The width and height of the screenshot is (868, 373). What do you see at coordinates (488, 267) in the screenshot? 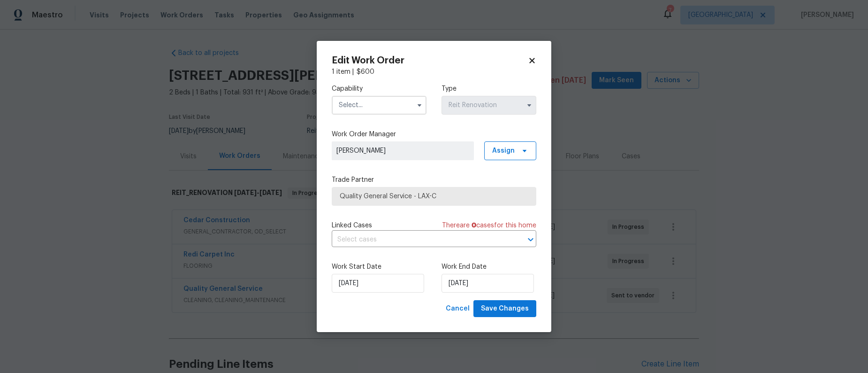
I see `label: Work End Date` at bounding box center [488, 267].